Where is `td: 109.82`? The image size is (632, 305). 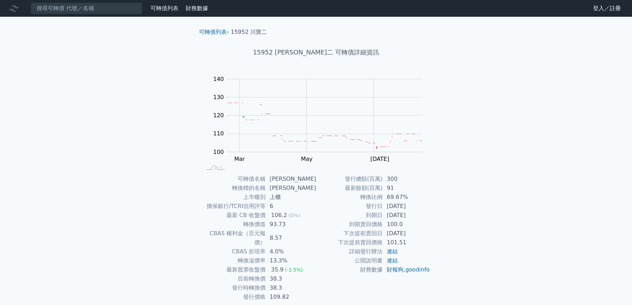 td: 109.82 is located at coordinates (291, 297).